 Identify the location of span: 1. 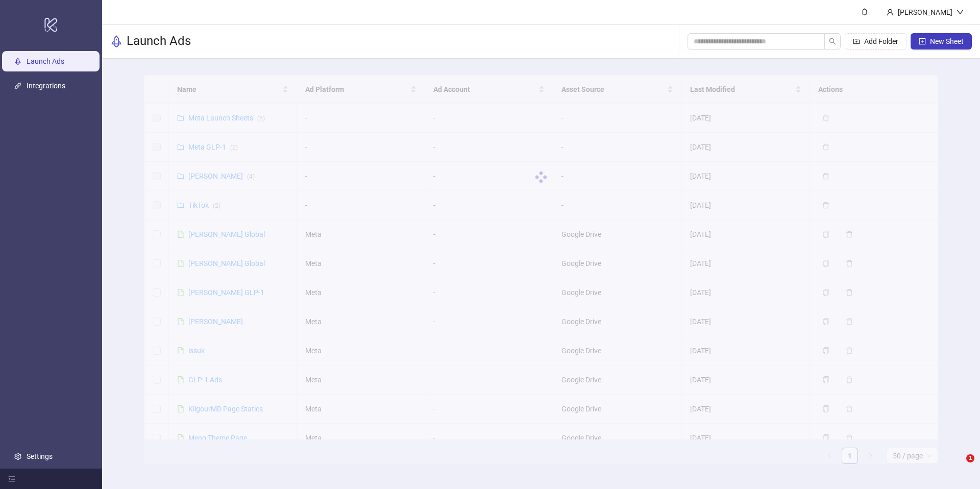
(970, 458).